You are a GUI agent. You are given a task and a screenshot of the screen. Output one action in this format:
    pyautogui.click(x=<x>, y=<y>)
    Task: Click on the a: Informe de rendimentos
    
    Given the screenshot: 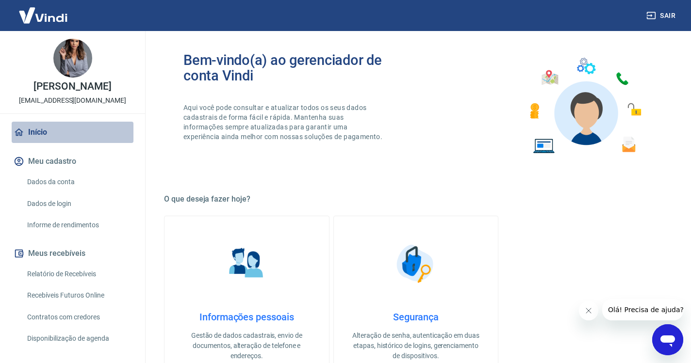 What is the action you would take?
    pyautogui.click(x=78, y=225)
    